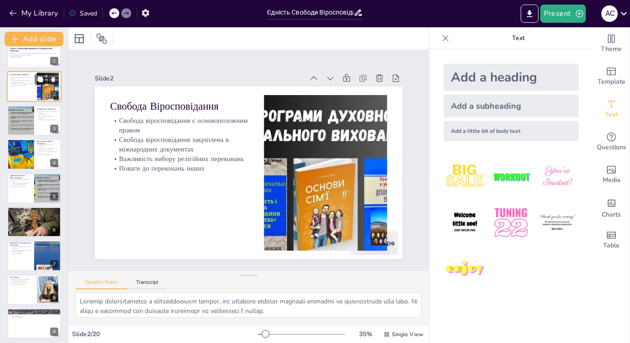 The width and height of the screenshot is (630, 343). I want to click on div: Add a little bit of body text, so click(511, 131).